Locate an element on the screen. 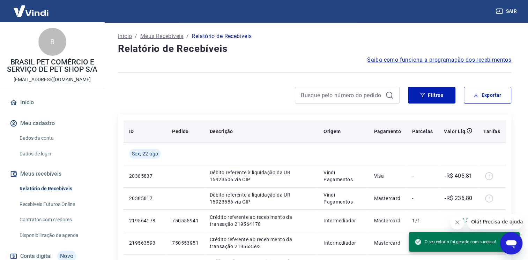 This screenshot has width=528, height=260. p: -R$ 405,81 is located at coordinates (458, 176).